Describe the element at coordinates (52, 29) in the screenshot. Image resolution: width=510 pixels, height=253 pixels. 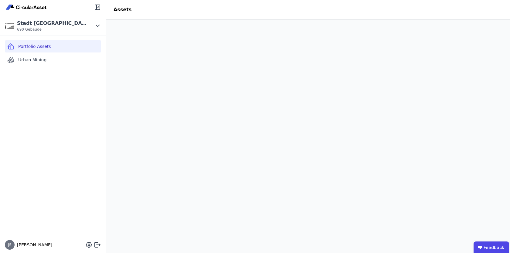
I see `span: 690 Gebäude` at that location.